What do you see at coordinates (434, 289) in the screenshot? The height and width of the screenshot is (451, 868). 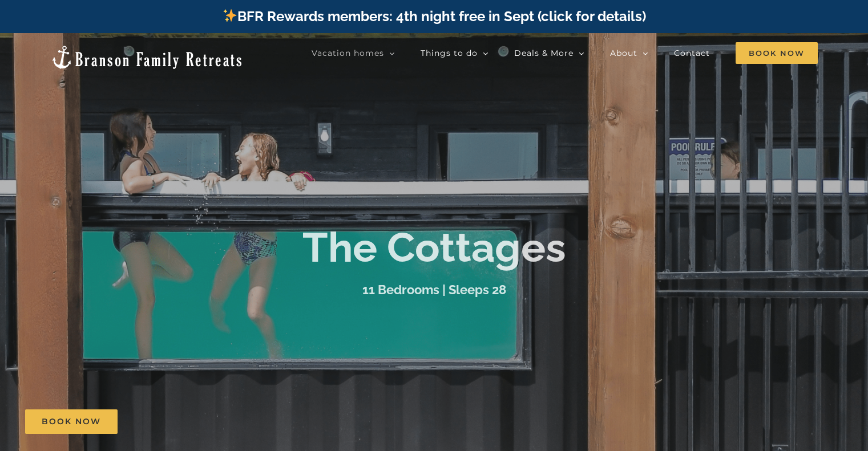 I see `h3: 11 Bedrooms | Sleeps 28` at bounding box center [434, 289].